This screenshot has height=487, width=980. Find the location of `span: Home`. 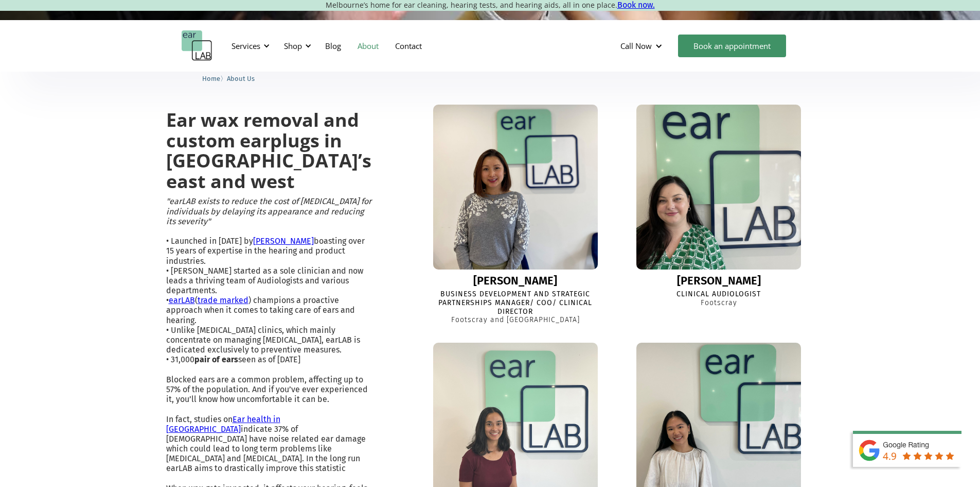

span: Home is located at coordinates (211, 79).